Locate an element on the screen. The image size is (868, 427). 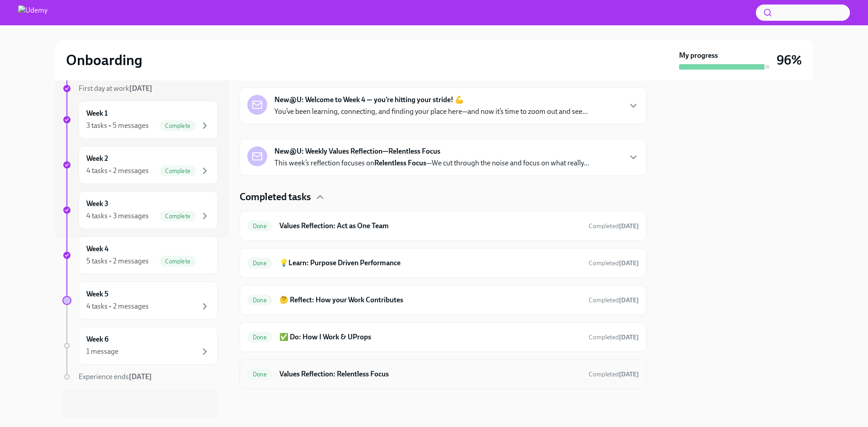
h6: Week 1 is located at coordinates (97, 113).